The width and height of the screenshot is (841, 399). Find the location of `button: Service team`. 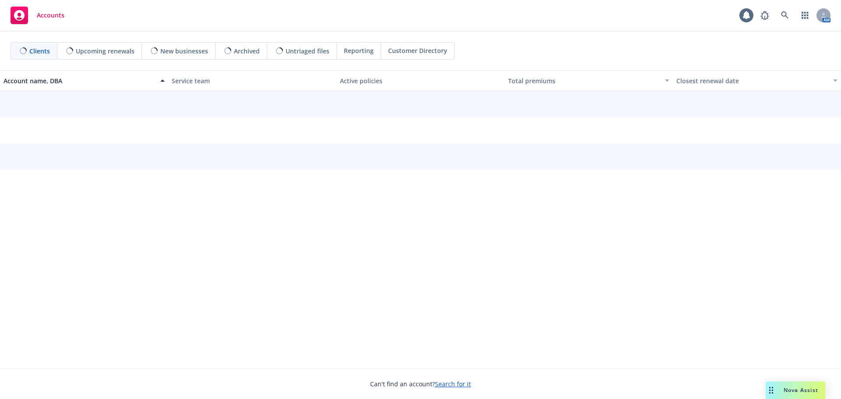

button: Service team is located at coordinates (252, 81).